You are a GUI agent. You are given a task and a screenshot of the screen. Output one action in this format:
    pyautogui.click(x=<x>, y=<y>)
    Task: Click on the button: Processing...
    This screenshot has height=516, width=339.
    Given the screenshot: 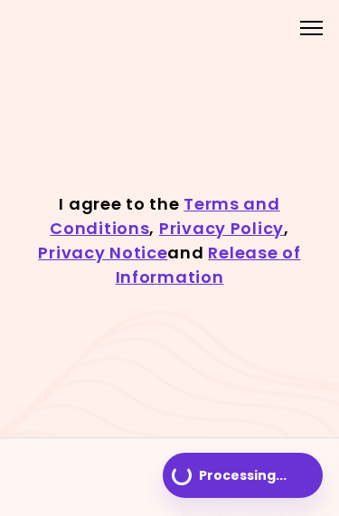 What is the action you would take?
    pyautogui.click(x=242, y=475)
    